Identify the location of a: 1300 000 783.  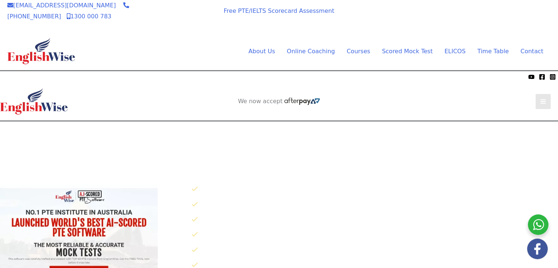
(89, 16).